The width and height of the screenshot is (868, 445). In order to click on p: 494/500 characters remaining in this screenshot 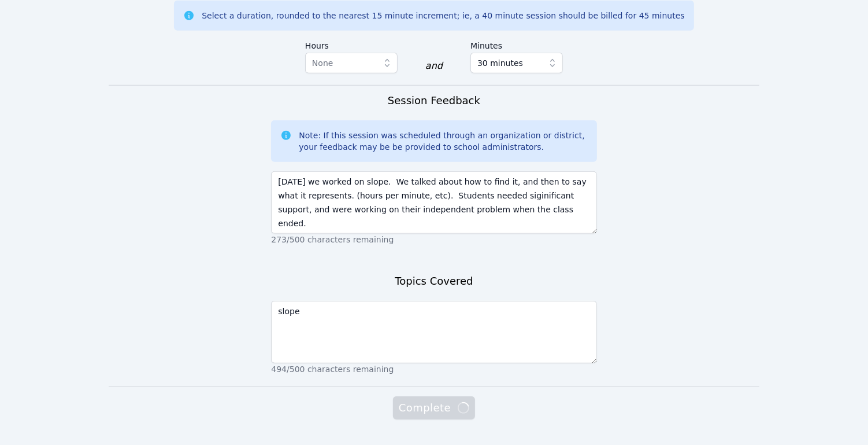, I will do `click(434, 369)`.